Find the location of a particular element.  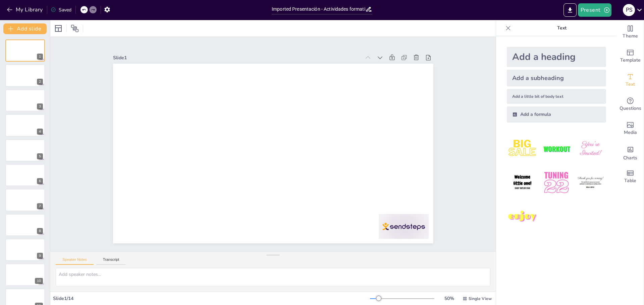

img: 4.jpeg is located at coordinates (522, 183).